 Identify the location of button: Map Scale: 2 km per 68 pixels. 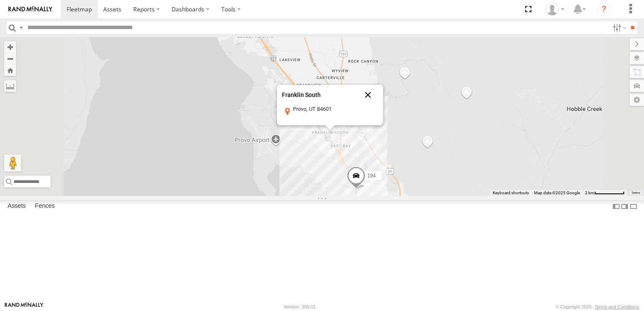
(605, 193).